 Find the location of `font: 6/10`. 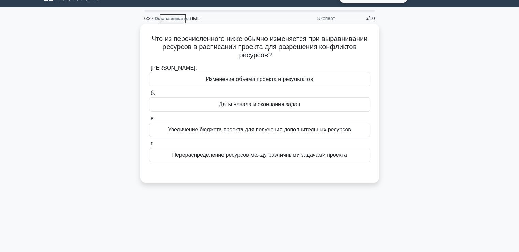

font: 6/10 is located at coordinates (370, 18).